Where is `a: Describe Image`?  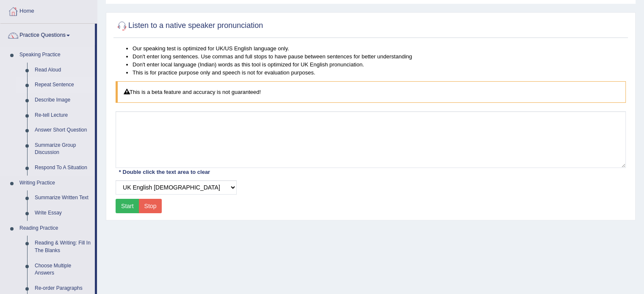
a: Describe Image is located at coordinates (63, 100).